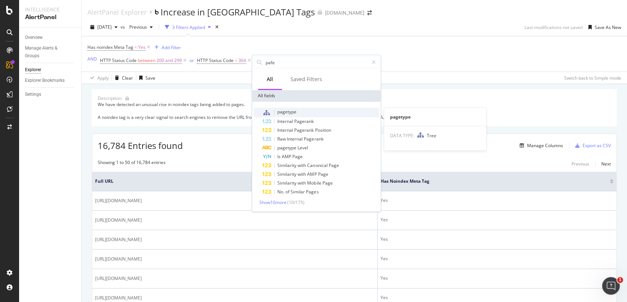  What do you see at coordinates (296, 202) in the screenshot?
I see `span: ( 10 / 175 )` at bounding box center [296, 202].